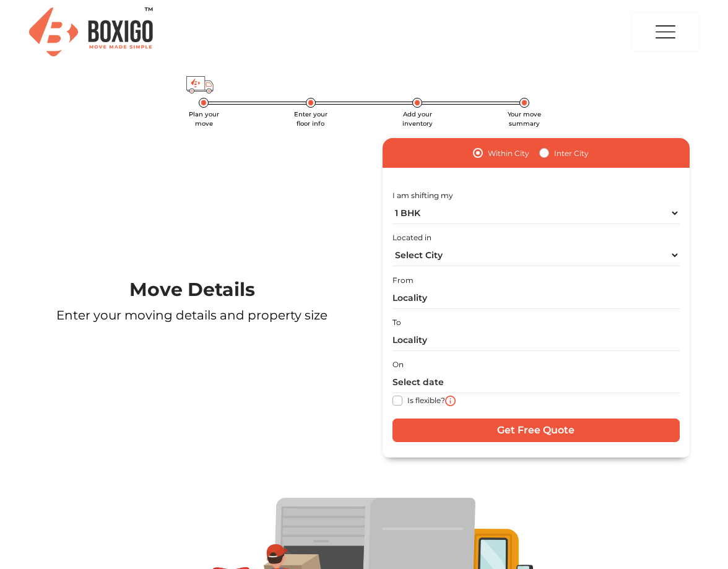  What do you see at coordinates (204, 119) in the screenshot?
I see `span: Plan your move` at bounding box center [204, 119].